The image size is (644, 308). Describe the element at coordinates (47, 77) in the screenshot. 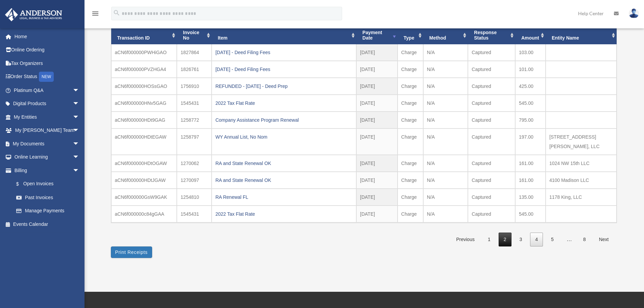

I see `div: NEW` at that location.